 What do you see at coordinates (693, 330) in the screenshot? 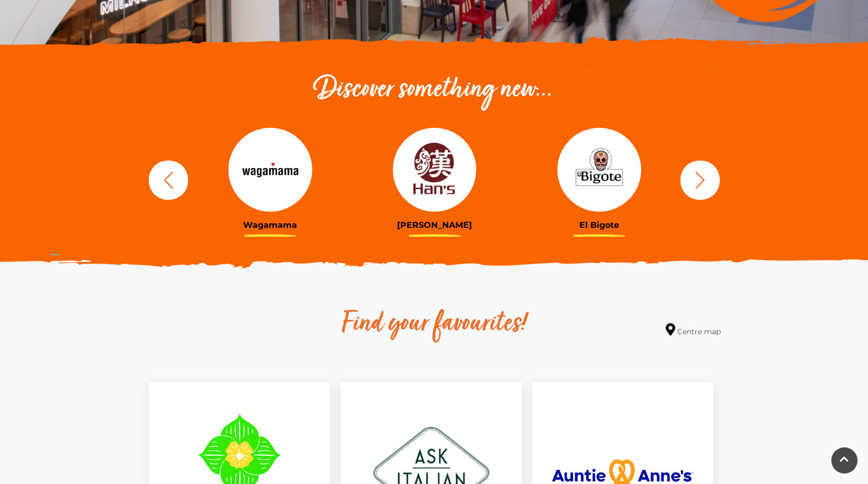
I see `a: Centre map` at bounding box center [693, 330].